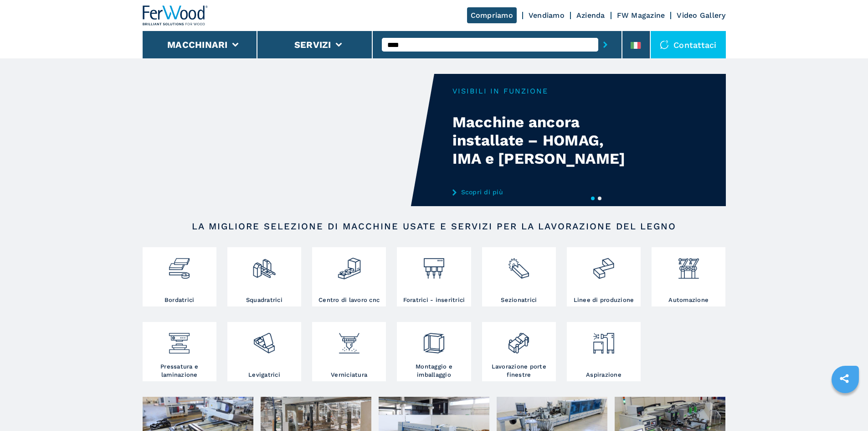  Describe the element at coordinates (264, 352) in the screenshot. I see `a: Levigatrici` at that location.